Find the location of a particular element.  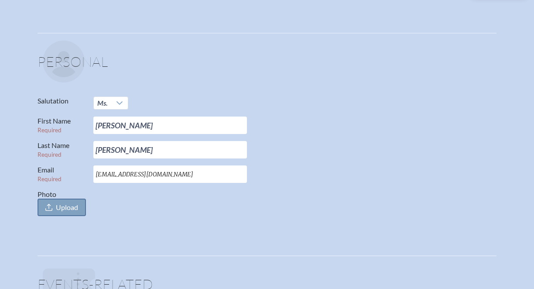

h1: Personal is located at coordinates (267, 65).